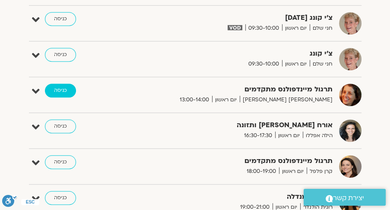 The image size is (390, 210). What do you see at coordinates (344, 197) in the screenshot?
I see `a: יצירת קשר` at bounding box center [344, 197].